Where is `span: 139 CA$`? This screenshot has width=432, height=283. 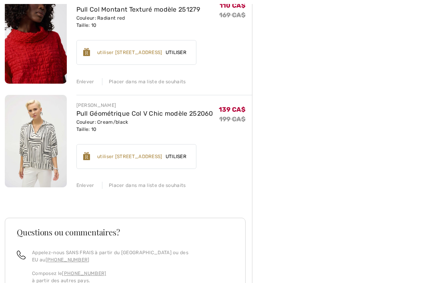 span: 139 CA$ is located at coordinates (232, 109).